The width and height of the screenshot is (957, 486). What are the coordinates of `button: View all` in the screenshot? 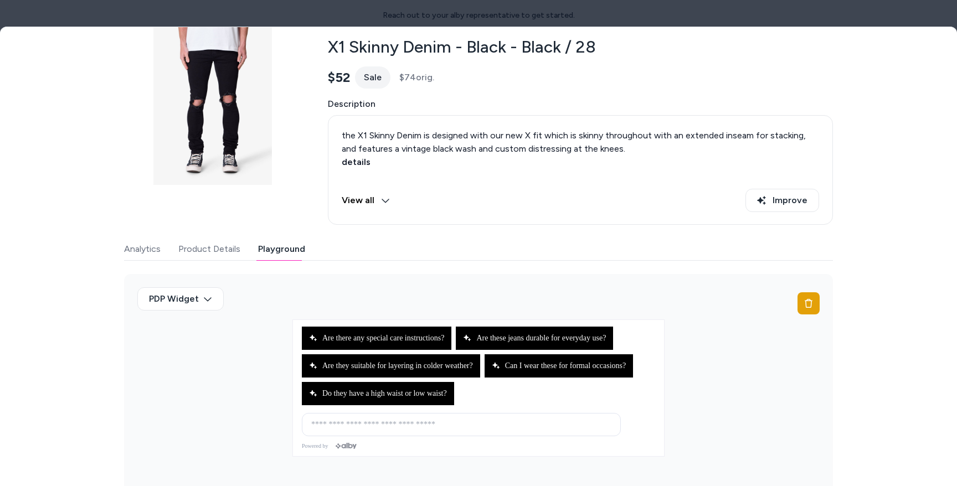 It's located at (366, 201).